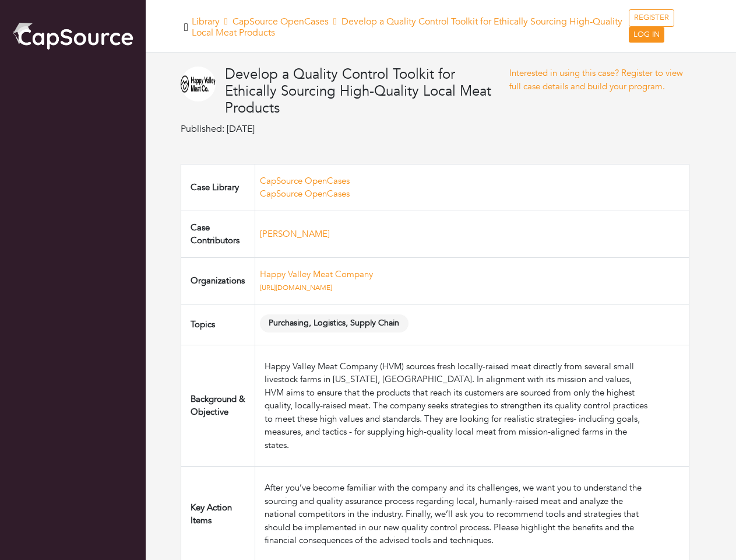 This screenshot has height=560, width=736. Describe the element at coordinates (597, 79) in the screenshot. I see `a: Interested in using this case? Register to view full case details and build your program.` at that location.